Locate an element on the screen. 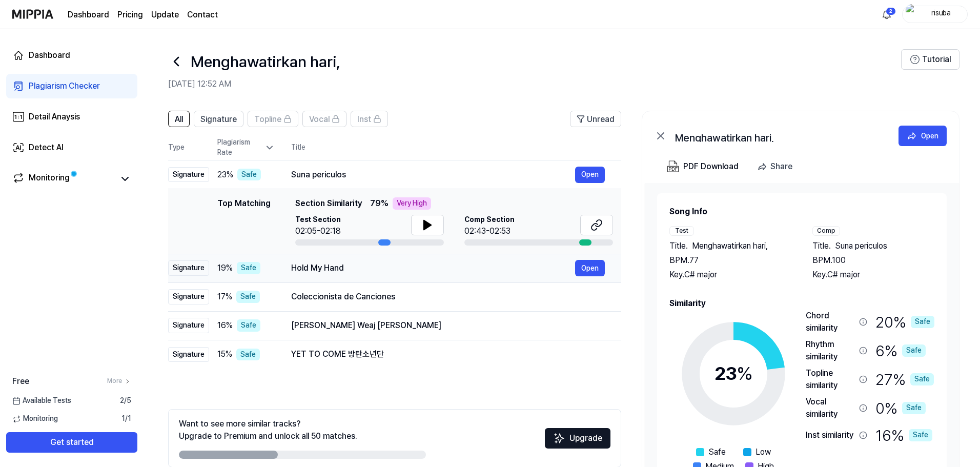 The width and height of the screenshot is (980, 467). span: Suna periculos is located at coordinates (861, 246).